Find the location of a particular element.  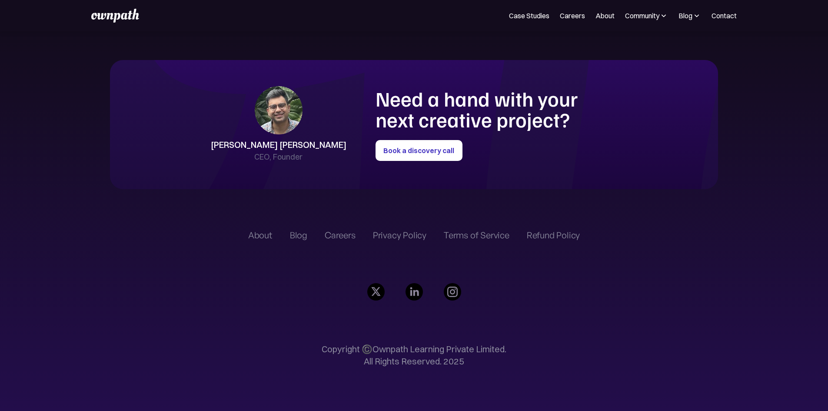

a: Contact is located at coordinates (725, 16).